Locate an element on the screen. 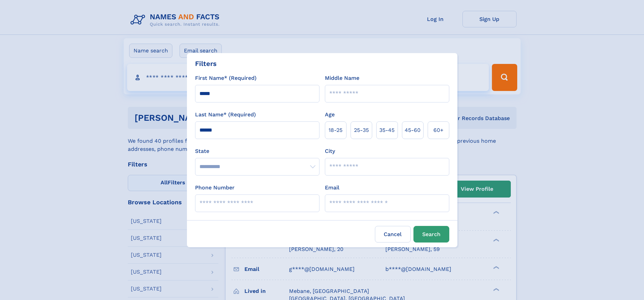  span: 25‑35 is located at coordinates (362, 130).